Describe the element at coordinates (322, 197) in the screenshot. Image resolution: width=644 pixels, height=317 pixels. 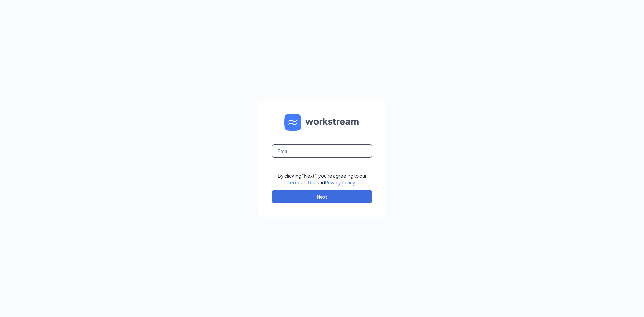
I see `button: Next` at that location.